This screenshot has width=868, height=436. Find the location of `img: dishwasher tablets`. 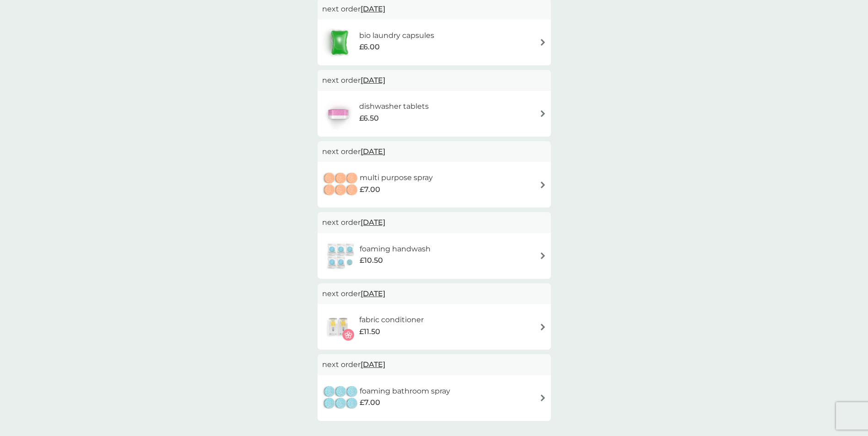

img: dishwasher tablets is located at coordinates (338, 114).